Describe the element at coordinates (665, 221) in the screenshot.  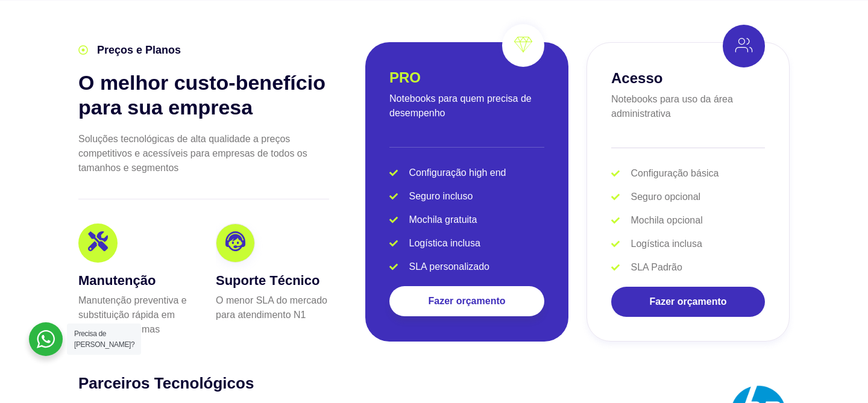
I see `span: Mochila opcional` at that location.